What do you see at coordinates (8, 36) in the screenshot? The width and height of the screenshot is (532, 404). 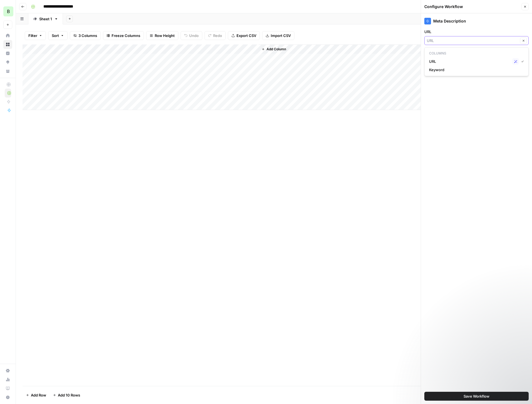 I see `a: Home` at bounding box center [8, 36].